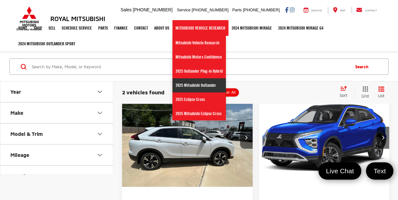 The image size is (398, 200). I want to click on a: Home, so click(23, 28).